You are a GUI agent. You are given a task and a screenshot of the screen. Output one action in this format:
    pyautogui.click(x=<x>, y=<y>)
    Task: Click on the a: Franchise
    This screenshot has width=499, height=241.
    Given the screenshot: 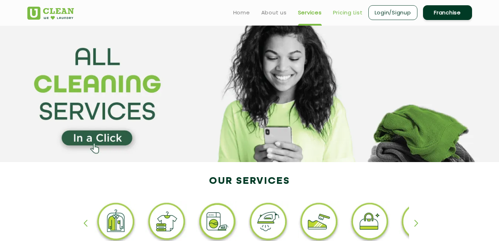 What is the action you would take?
    pyautogui.click(x=448, y=13)
    